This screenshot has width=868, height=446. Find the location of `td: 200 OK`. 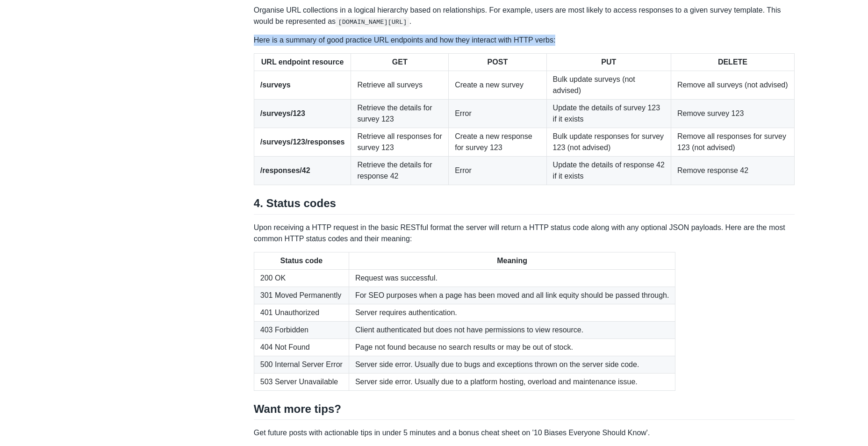

td: 200 OK is located at coordinates (301, 278).